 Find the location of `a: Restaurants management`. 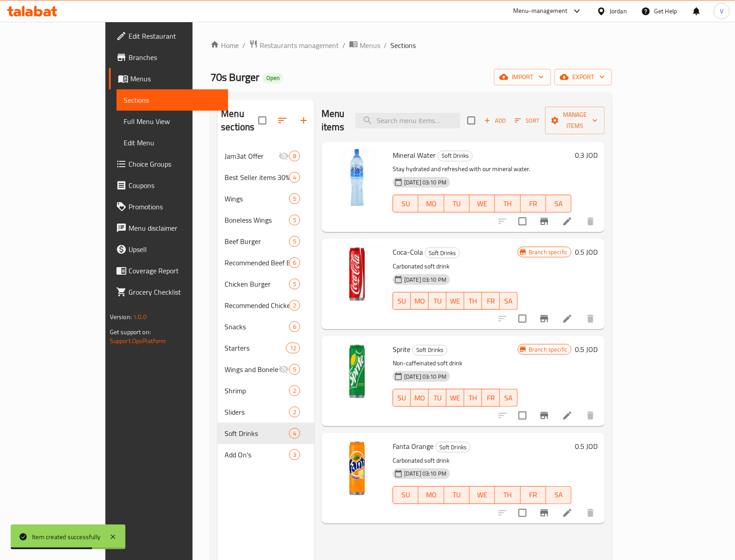

a: Restaurants management is located at coordinates (294, 45).